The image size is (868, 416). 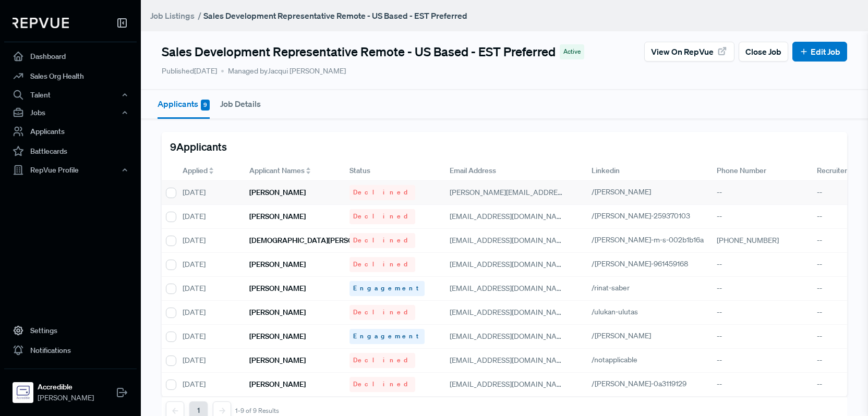 What do you see at coordinates (205, 105) in the screenshot?
I see `span: 9` at bounding box center [205, 105].